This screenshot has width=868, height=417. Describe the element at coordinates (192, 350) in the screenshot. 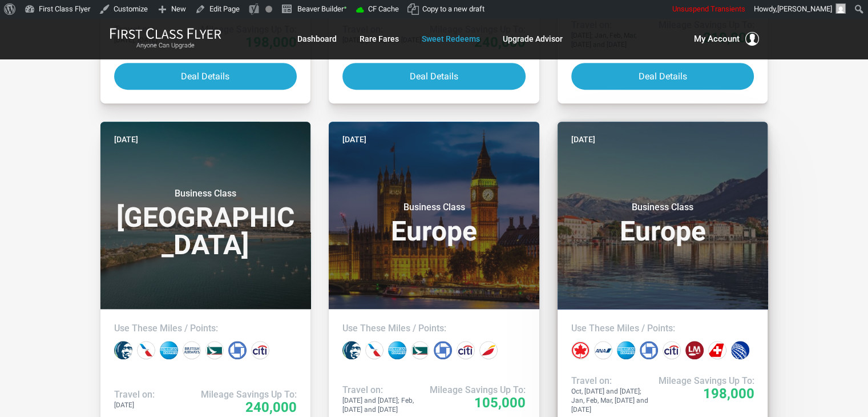

I see `div: British Airways miles` at that location.